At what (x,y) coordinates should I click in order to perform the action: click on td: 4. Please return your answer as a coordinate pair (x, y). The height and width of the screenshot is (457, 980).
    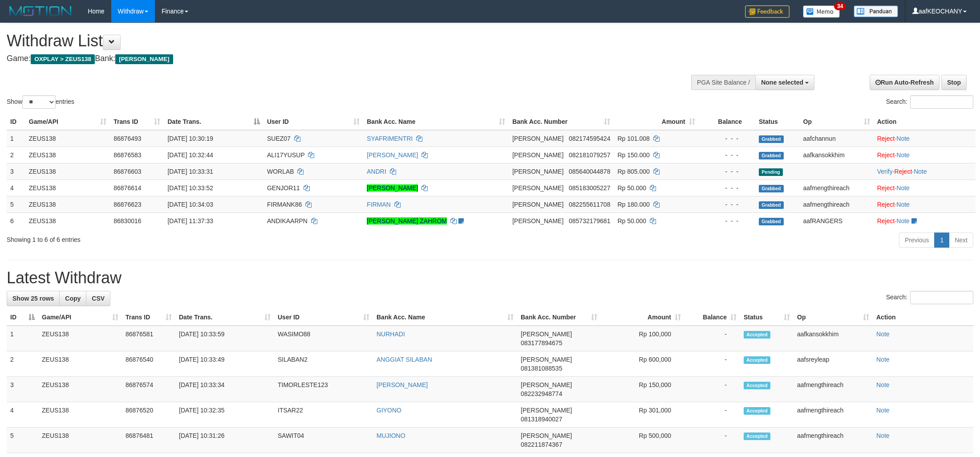
    Looking at the image, I should click on (22, 414).